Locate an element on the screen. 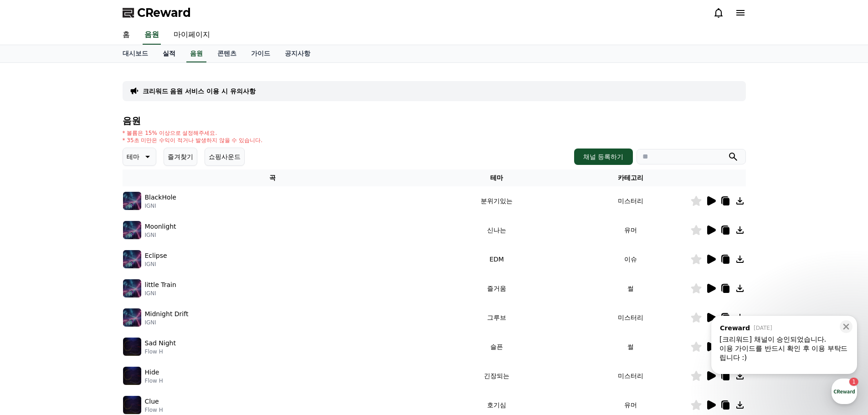  th: 곡 is located at coordinates (273, 178).